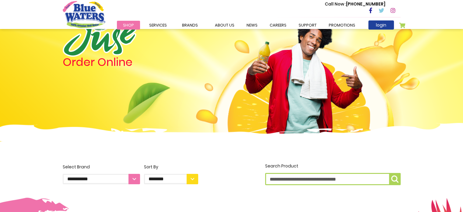 This screenshot has height=212, width=463. Describe the element at coordinates (333, 174) in the screenshot. I see `label: Search Product` at that location.